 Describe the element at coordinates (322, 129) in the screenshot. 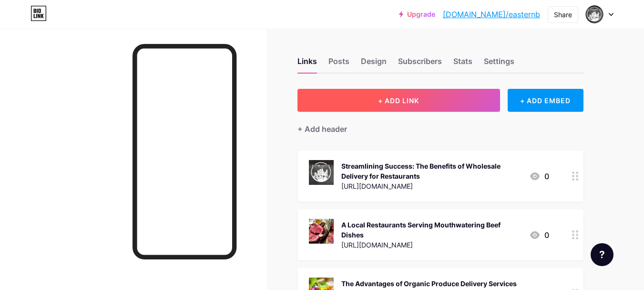

I see `div: + Add header` at that location.